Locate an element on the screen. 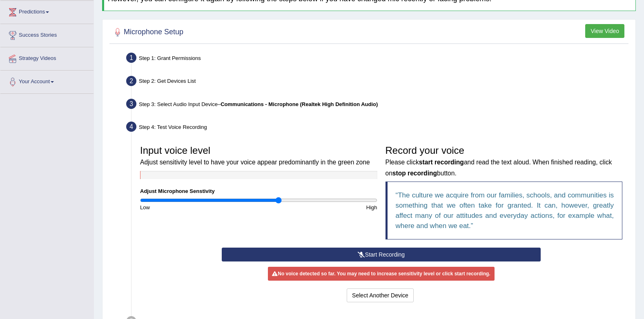  b: start recording is located at coordinates (442, 162).